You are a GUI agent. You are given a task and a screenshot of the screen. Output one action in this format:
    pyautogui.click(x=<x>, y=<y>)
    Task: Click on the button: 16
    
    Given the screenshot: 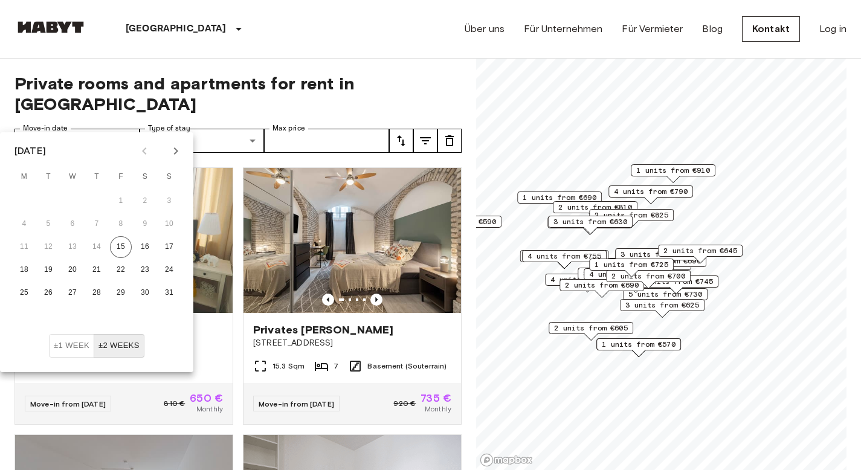 What is the action you would take?
    pyautogui.click(x=145, y=247)
    